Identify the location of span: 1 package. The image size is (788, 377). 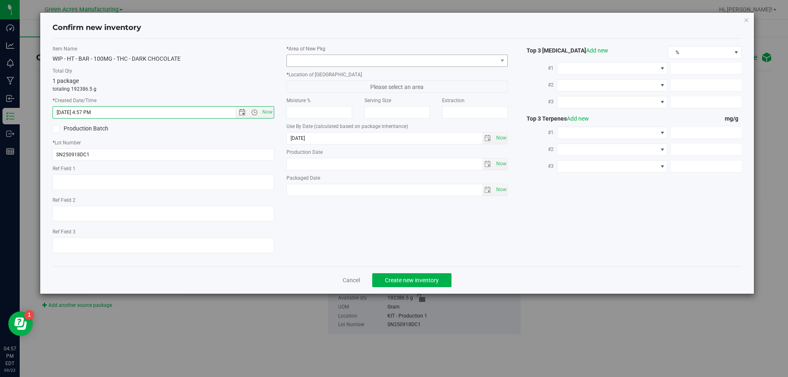
(66, 81).